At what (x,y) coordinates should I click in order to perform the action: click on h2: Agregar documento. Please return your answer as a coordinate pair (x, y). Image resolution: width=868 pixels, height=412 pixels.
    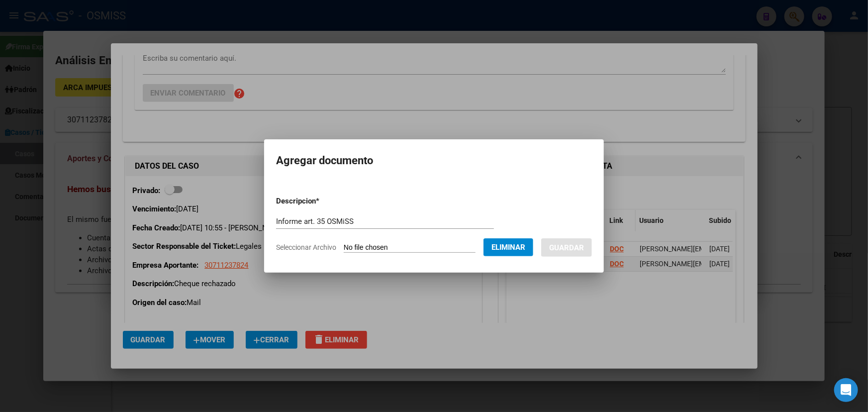
    Looking at the image, I should click on (434, 161).